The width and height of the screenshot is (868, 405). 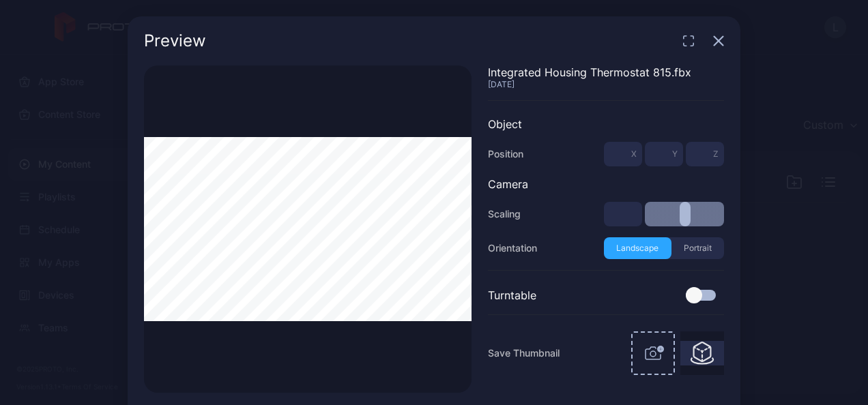 I want to click on span: Z, so click(x=715, y=154).